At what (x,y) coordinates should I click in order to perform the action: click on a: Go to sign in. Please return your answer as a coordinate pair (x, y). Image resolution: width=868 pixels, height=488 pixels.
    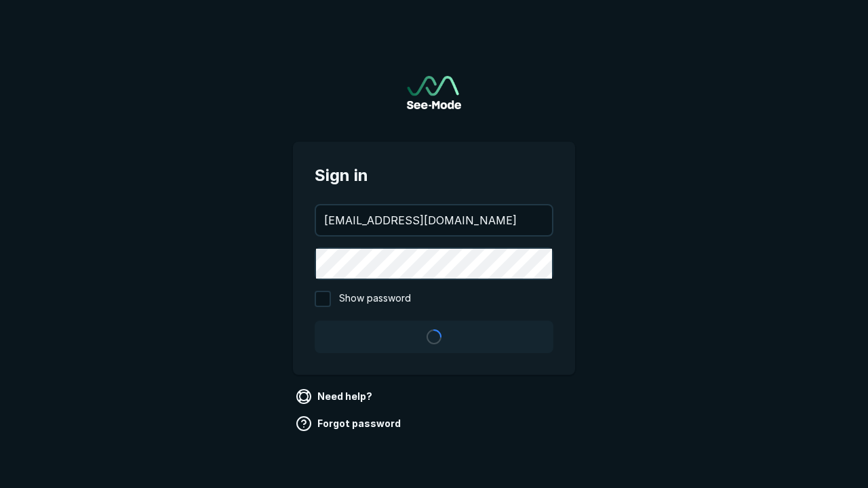
    Looking at the image, I should click on (434, 92).